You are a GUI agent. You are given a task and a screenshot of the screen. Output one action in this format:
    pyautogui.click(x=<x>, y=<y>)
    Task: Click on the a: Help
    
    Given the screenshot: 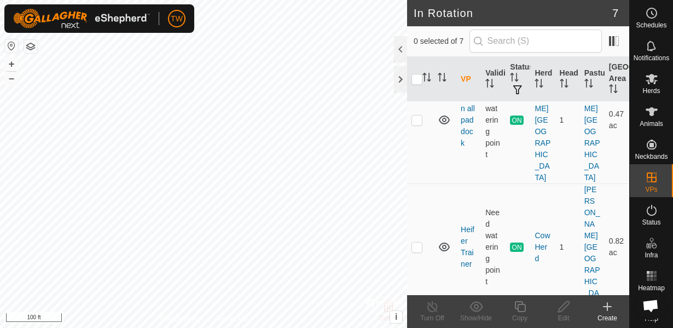 What is the action you would take?
    pyautogui.click(x=651, y=311)
    